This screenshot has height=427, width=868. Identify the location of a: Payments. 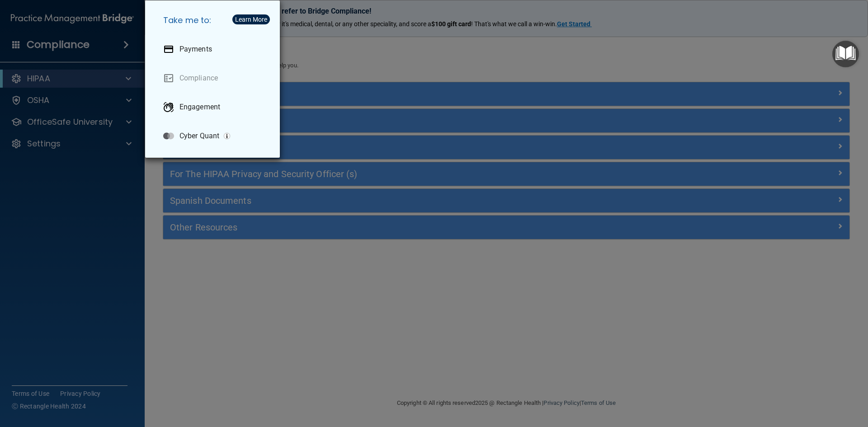
(214, 49).